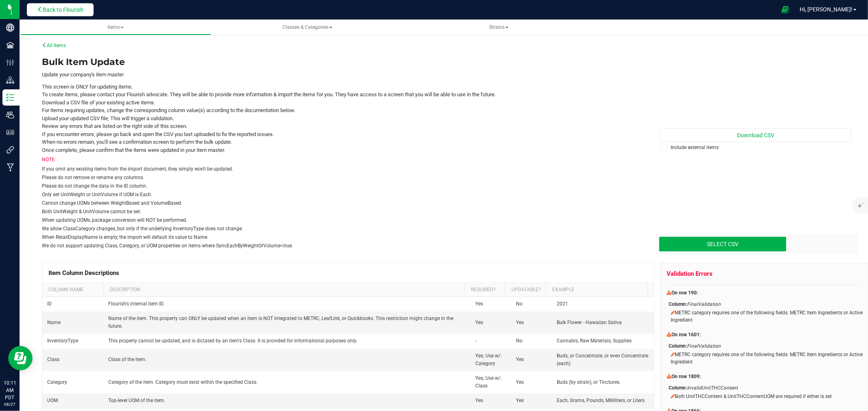 The width and height of the screenshot is (868, 411). Describe the element at coordinates (10, 115) in the screenshot. I see `inline-svg: Users` at that location.